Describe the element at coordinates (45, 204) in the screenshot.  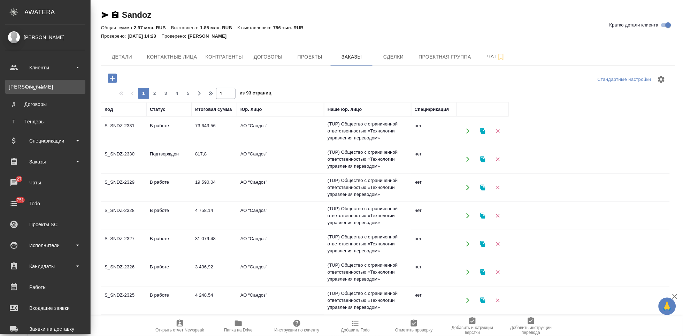
I see `a: 751Todo` at that location.